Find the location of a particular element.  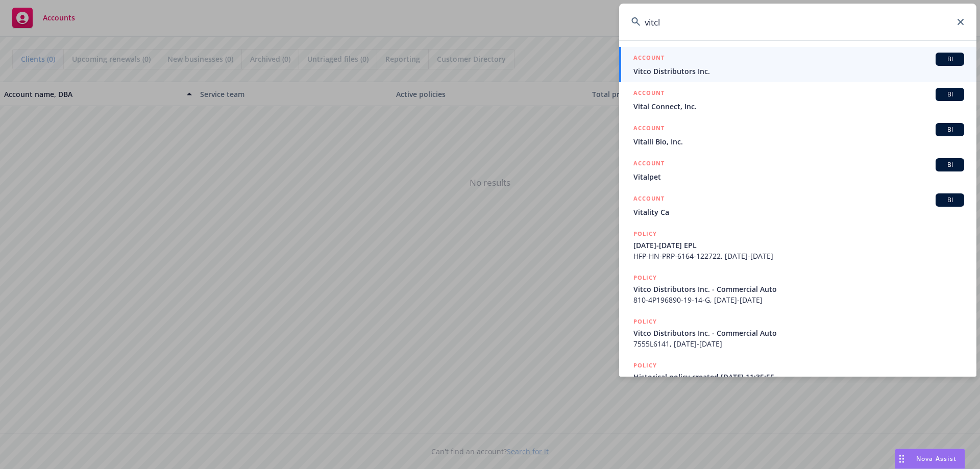

span: Nova Assist is located at coordinates (937, 458).